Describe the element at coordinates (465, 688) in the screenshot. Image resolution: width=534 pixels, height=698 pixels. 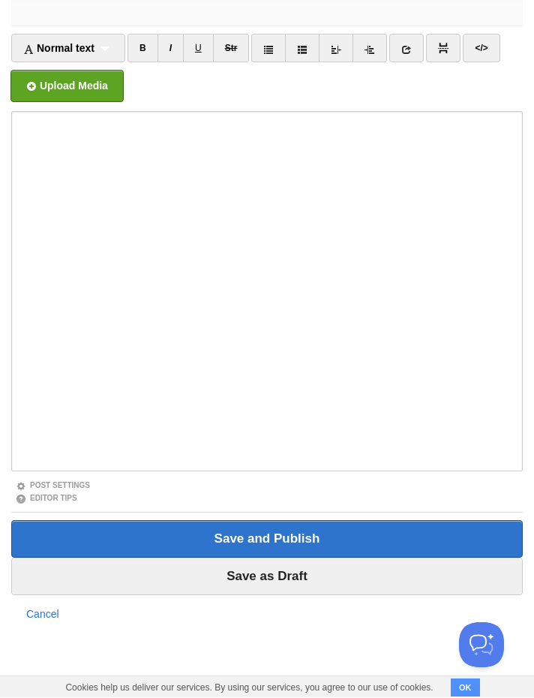
I see `button: OK` at that location.